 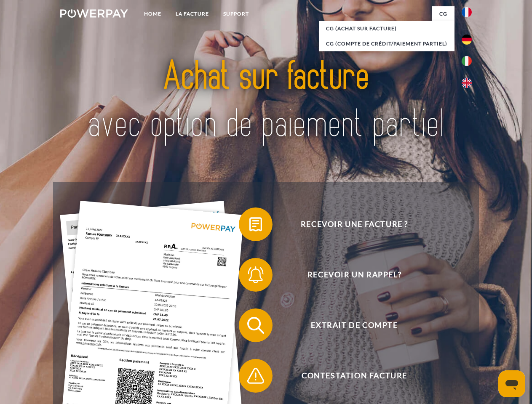 What do you see at coordinates (349, 376) in the screenshot?
I see `a: Contestation Facture` at bounding box center [349, 376].